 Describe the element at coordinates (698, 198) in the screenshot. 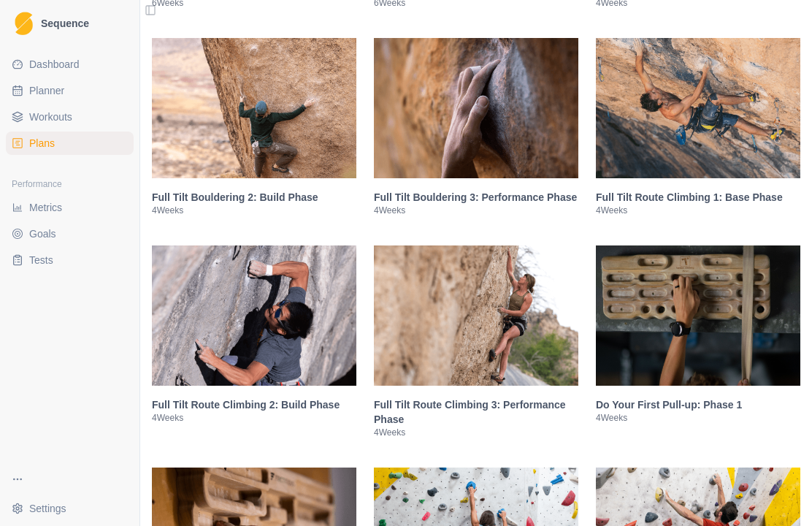

I see `h3: Full Tilt Route Climbing 1: Base Phase` at that location.